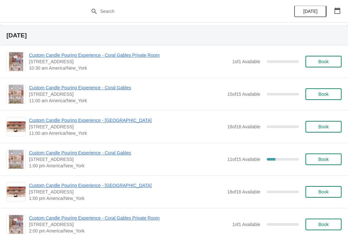  I want to click on img: Custom Candle Pouring Experience - Coral Gables | 154 Giralda Avenue, Coral Gables, FL, USA | 11:..., so click(16, 94).